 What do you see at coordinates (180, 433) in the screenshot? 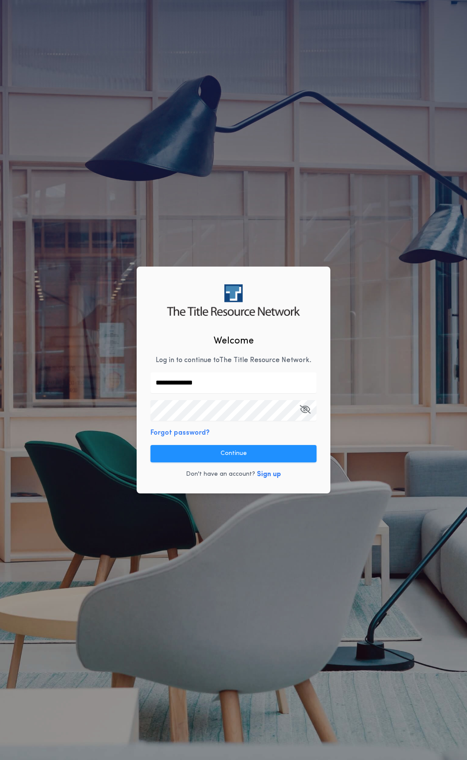
I see `button: Forgot password?` at bounding box center [180, 433].